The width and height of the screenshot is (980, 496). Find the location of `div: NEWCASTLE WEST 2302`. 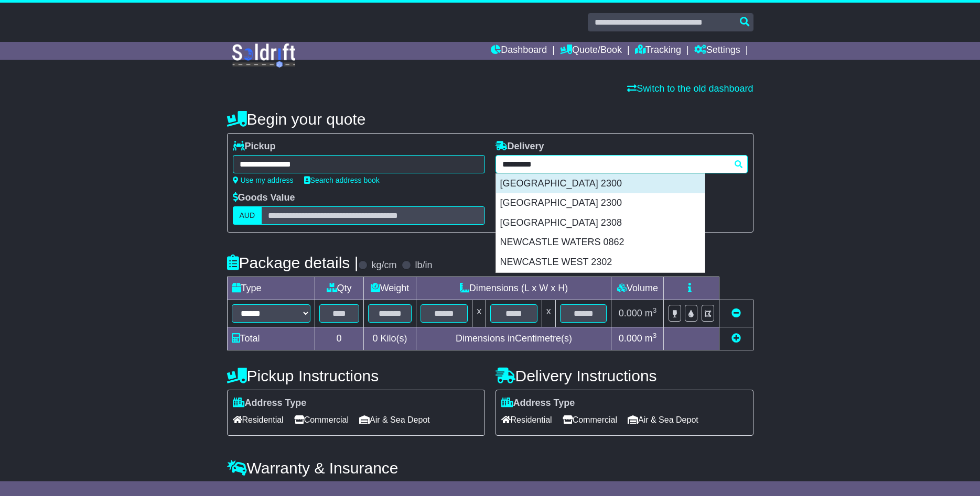

div: NEWCASTLE WEST 2302 is located at coordinates (601, 263).